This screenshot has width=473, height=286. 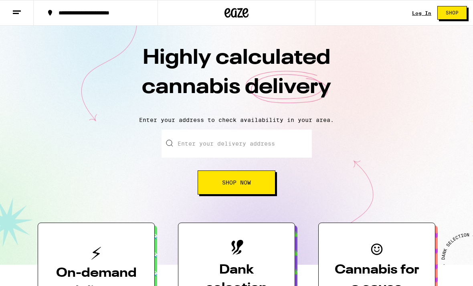 I want to click on input: Enter your delivery address, so click(x=236, y=143).